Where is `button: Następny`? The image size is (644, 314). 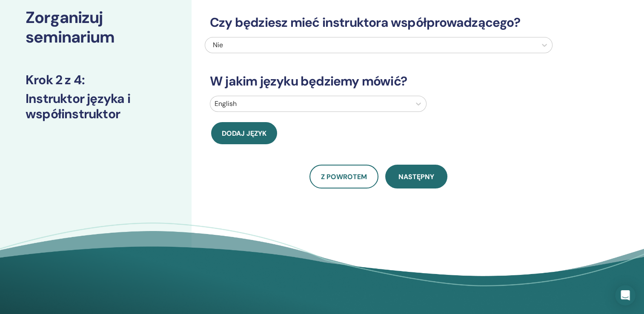
button: Następny is located at coordinates (416, 177).